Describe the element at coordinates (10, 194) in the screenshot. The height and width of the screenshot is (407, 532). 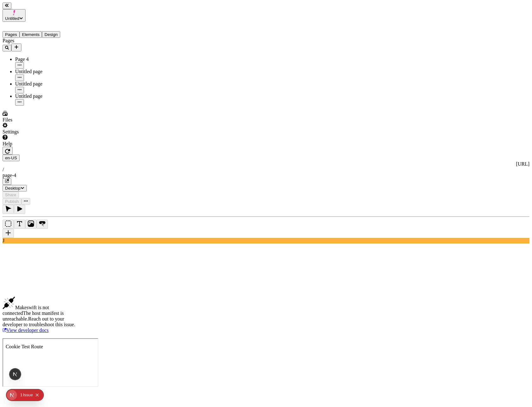
I see `span: Share` at that location.